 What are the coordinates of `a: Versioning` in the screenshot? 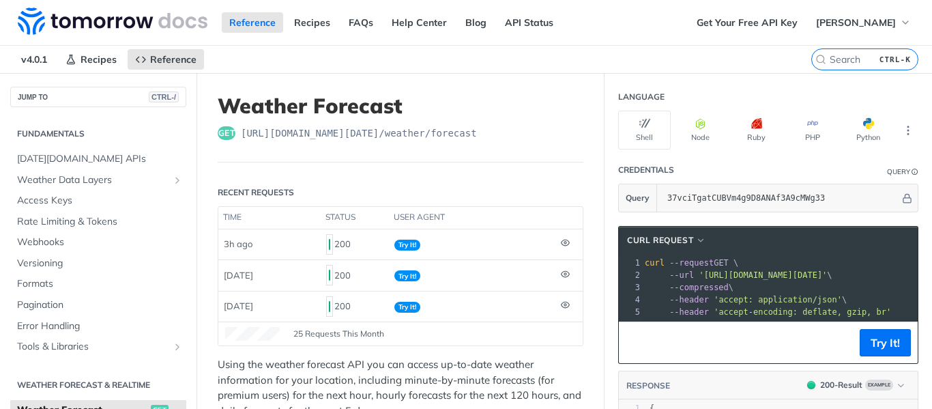 It's located at (98, 263).